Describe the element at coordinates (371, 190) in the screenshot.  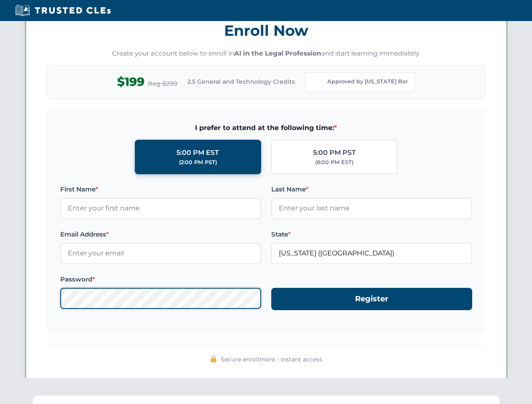
I see `label: Last Name` at that location.